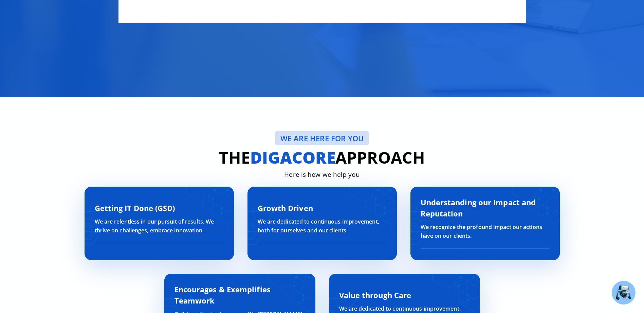 This screenshot has height=313, width=644. I want to click on a: We are here for YOU, so click(322, 138).